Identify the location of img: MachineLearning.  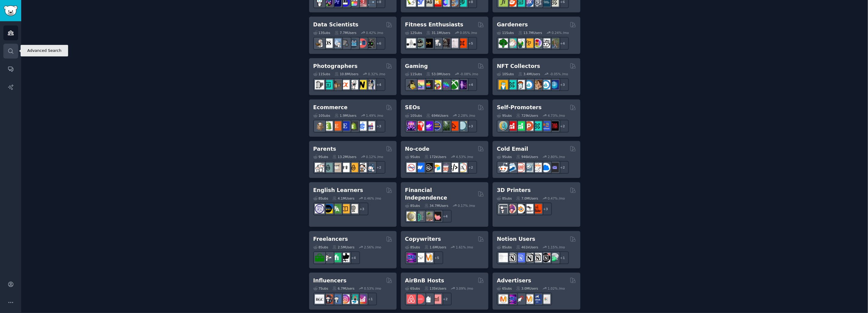
(319, 43).